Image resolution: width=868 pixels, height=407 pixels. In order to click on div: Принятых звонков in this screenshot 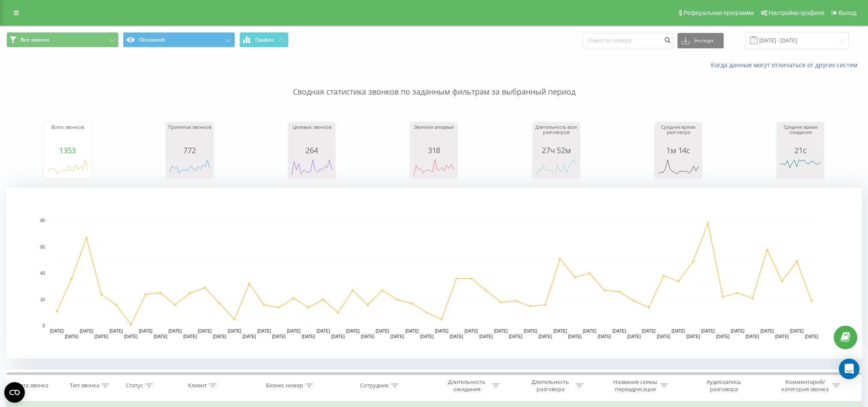, I will do `click(190, 135)`.